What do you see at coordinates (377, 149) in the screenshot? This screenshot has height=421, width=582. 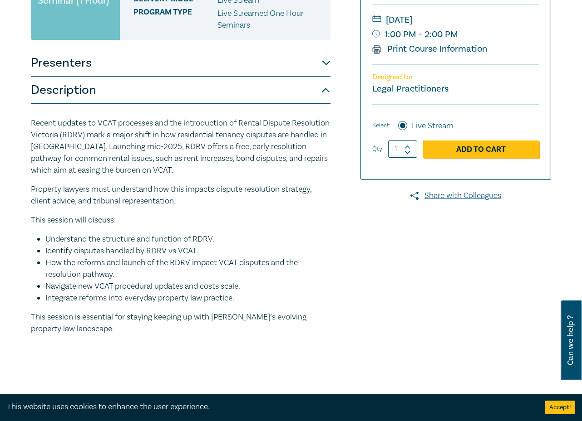 I see `label: Qty` at bounding box center [377, 149].